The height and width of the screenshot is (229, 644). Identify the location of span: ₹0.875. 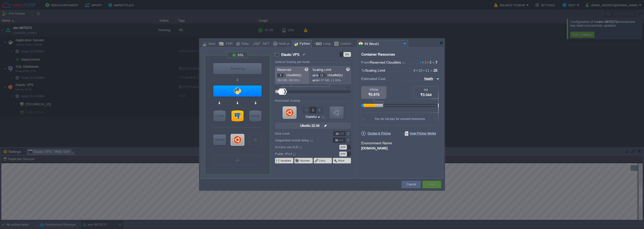
(374, 94).